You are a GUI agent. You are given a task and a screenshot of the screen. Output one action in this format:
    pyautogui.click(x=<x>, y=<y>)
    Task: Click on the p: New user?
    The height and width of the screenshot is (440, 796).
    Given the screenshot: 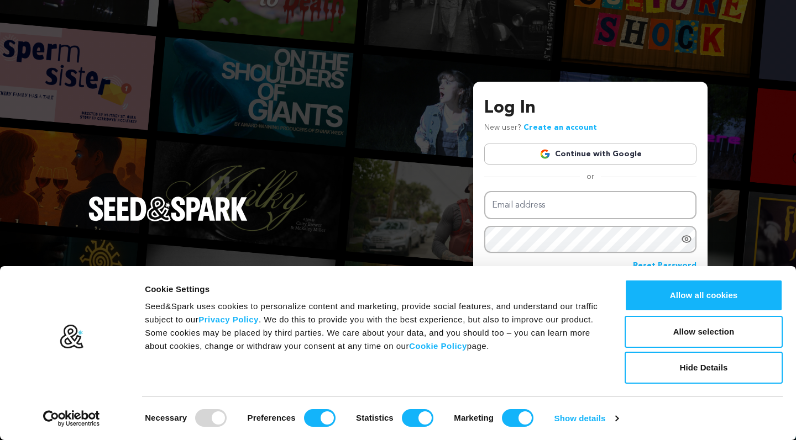 What is the action you would take?
    pyautogui.click(x=540, y=128)
    